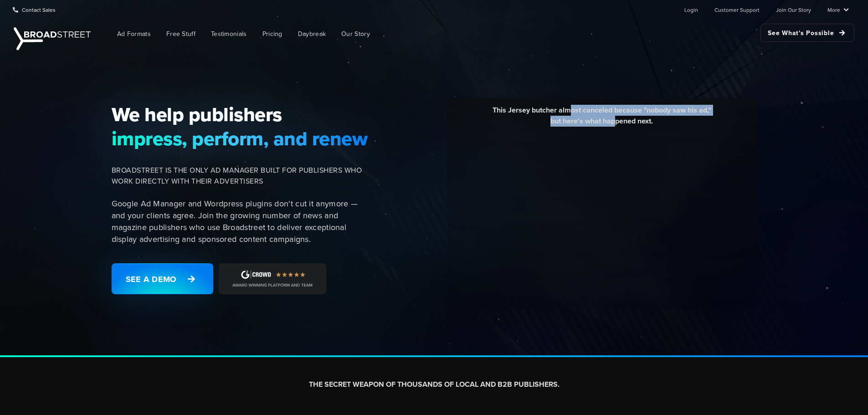 This screenshot has width=868, height=415. I want to click on a: Daybreak, so click(312, 34).